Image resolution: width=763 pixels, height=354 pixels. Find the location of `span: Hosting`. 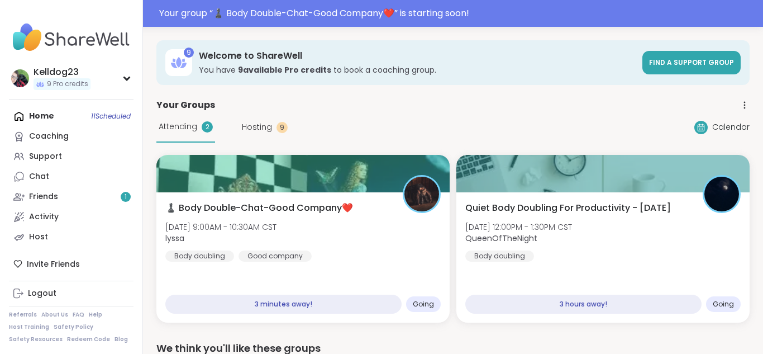

span: Hosting is located at coordinates (257, 127).